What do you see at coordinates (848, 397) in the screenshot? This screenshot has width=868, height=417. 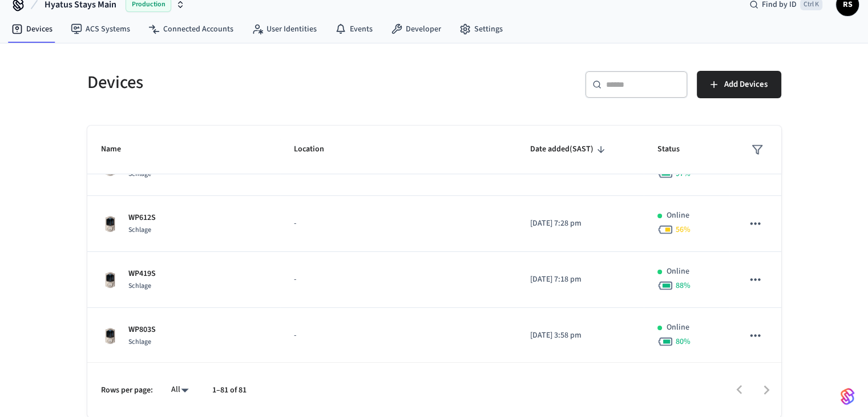 I see `img: SeamLogoGradient.69752ec5.svg` at bounding box center [848, 397].